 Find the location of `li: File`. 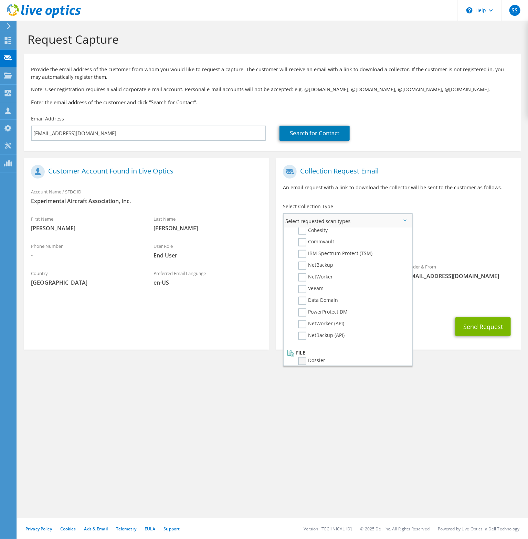

li: File is located at coordinates (347, 353).